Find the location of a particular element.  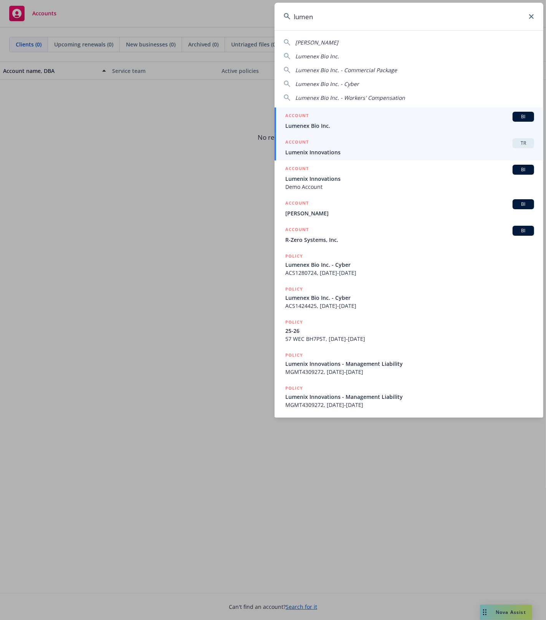

a: ACCOUNTBIR-Zero Systems, Inc. is located at coordinates (409, 234).